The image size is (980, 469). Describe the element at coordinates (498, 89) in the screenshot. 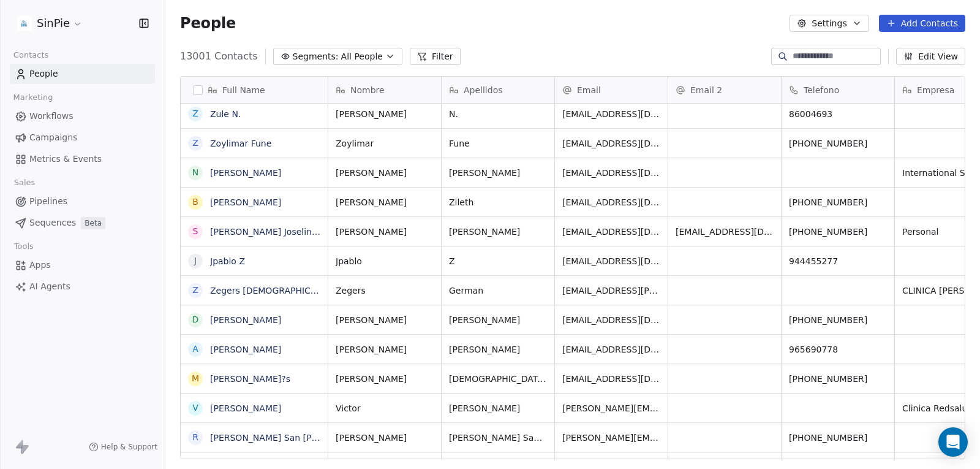

I see `div: Apellidos` at that location.